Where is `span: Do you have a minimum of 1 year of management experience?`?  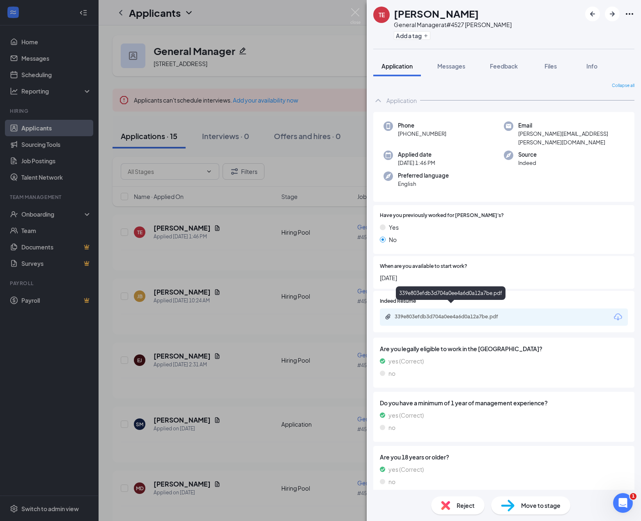 span: Do you have a minimum of 1 year of management experience? is located at coordinates (504, 403).